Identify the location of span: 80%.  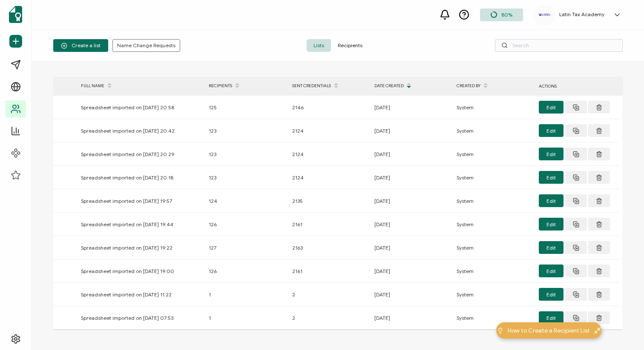
(507, 15).